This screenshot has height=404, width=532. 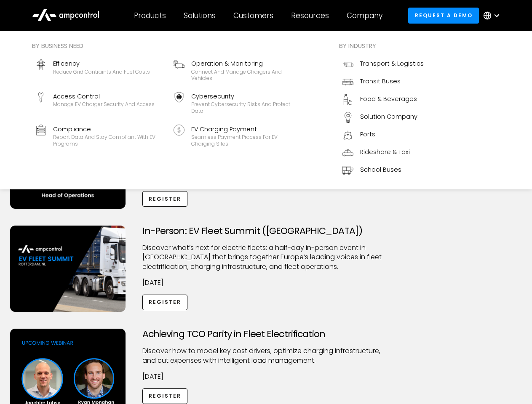 I want to click on div: Cybersecurity, so click(x=246, y=96).